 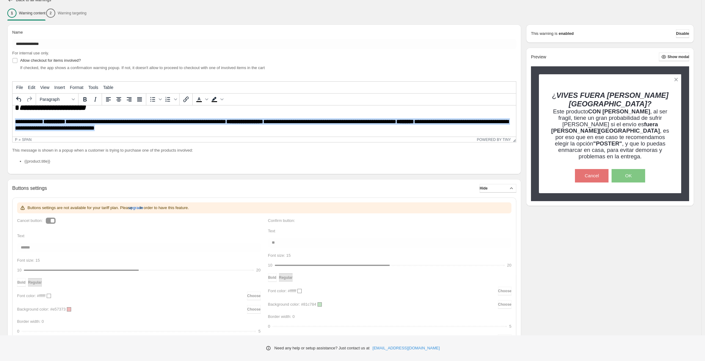 I want to click on span: Allow checkout for items involved?, so click(x=50, y=60).